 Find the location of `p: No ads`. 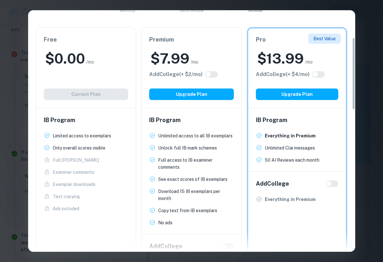

p: No ads is located at coordinates (165, 223).